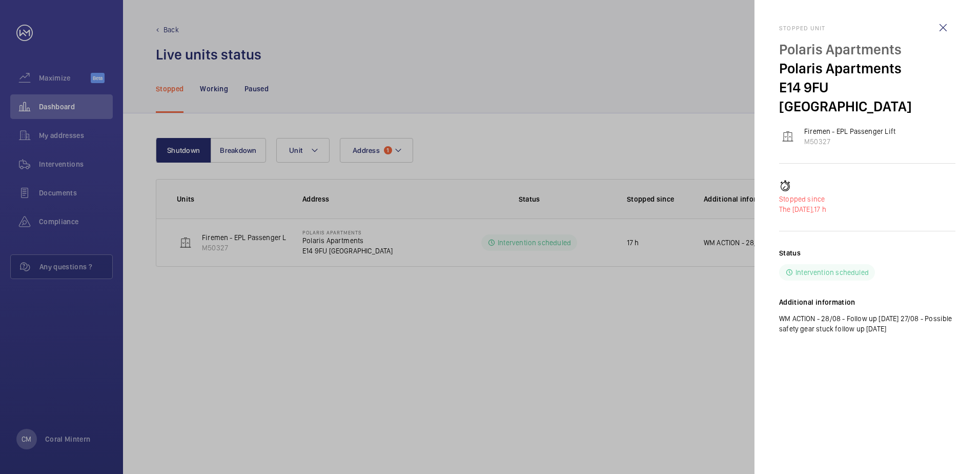 This screenshot has width=980, height=474. What do you see at coordinates (787, 136) in the screenshot?
I see `img: elevator.svg` at bounding box center [787, 136].